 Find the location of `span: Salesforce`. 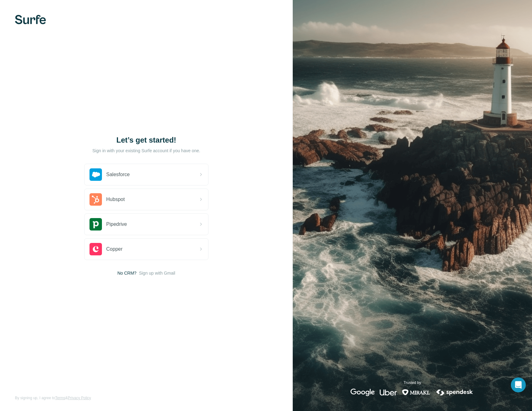

span: Salesforce is located at coordinates (118, 174).